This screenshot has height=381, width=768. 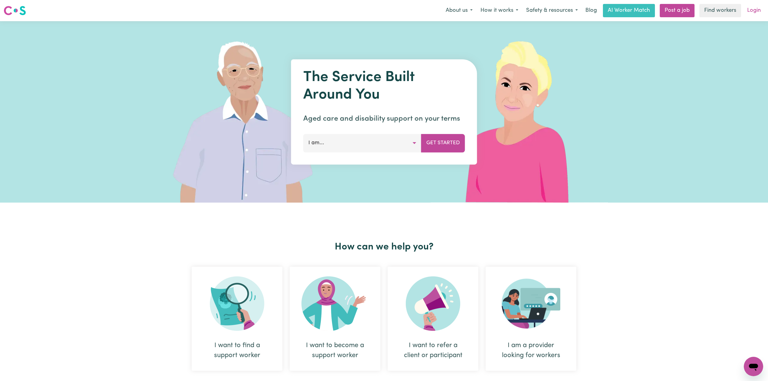 What do you see at coordinates (721, 11) in the screenshot?
I see `a: Find workers` at bounding box center [721, 11].